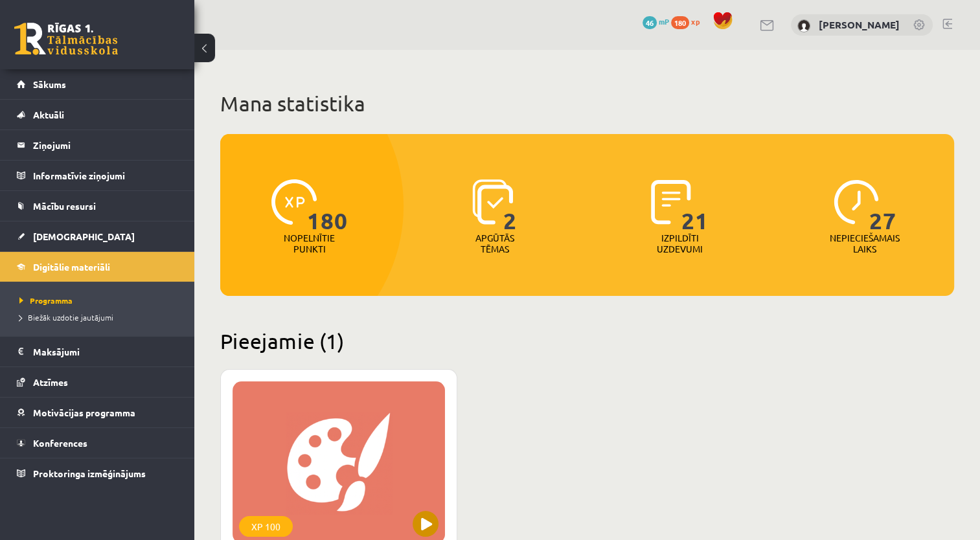  What do you see at coordinates (97, 443) in the screenshot?
I see `a: Konferences` at bounding box center [97, 443].